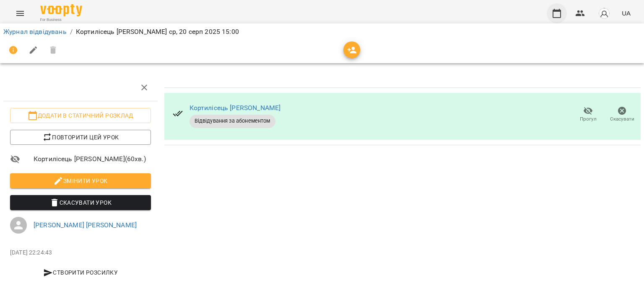  What do you see at coordinates (626, 13) in the screenshot?
I see `button: UA` at bounding box center [626, 13].